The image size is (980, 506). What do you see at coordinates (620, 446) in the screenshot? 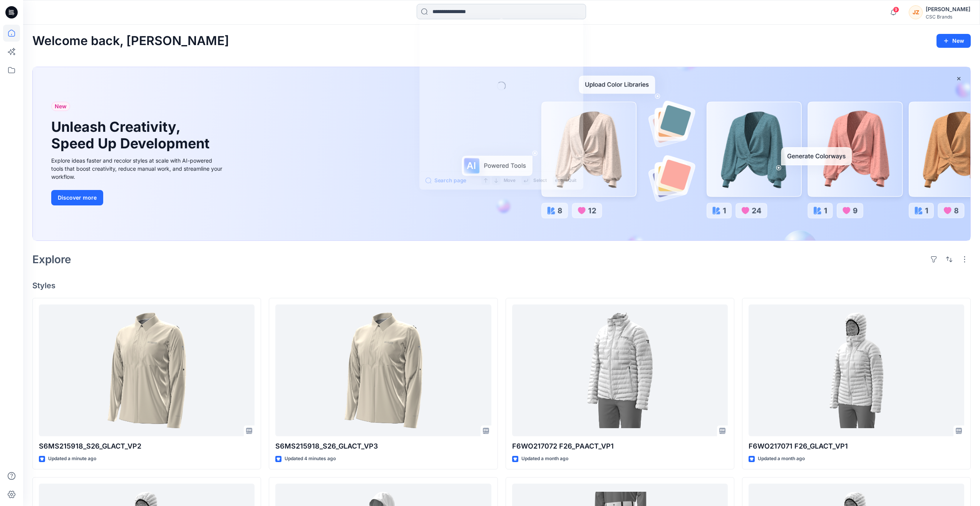
I see `p: F6WO217072 F26_PAACT_VP1` at bounding box center [620, 446].